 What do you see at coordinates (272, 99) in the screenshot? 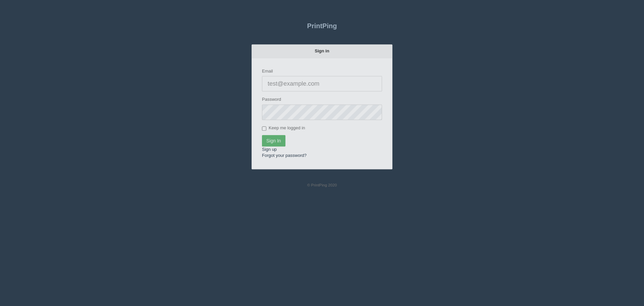
I see `label: Password` at bounding box center [272, 99].